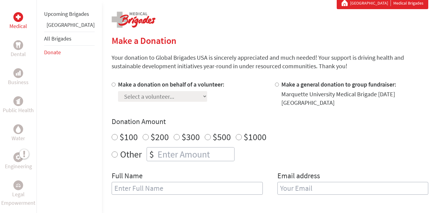 The width and height of the screenshot is (438, 213). Describe the element at coordinates (222, 137) in the screenshot. I see `label: $500` at that location.